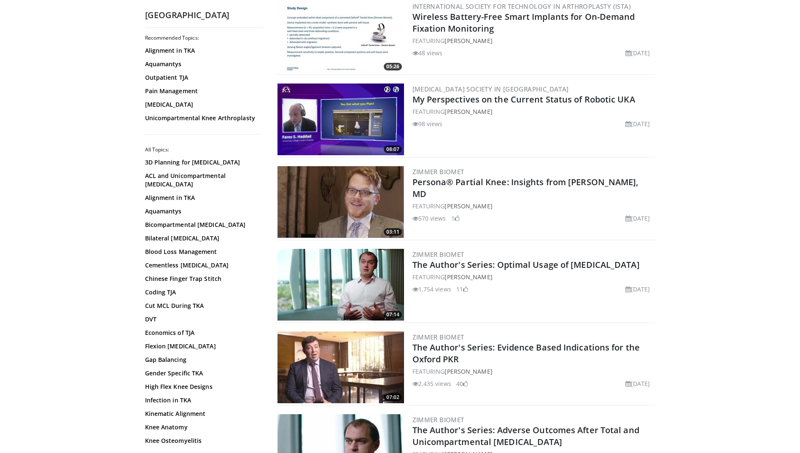  Describe the element at coordinates (523, 99) in the screenshot. I see `a: My Perspectives on the Current Status of Robotic UKA` at that location.